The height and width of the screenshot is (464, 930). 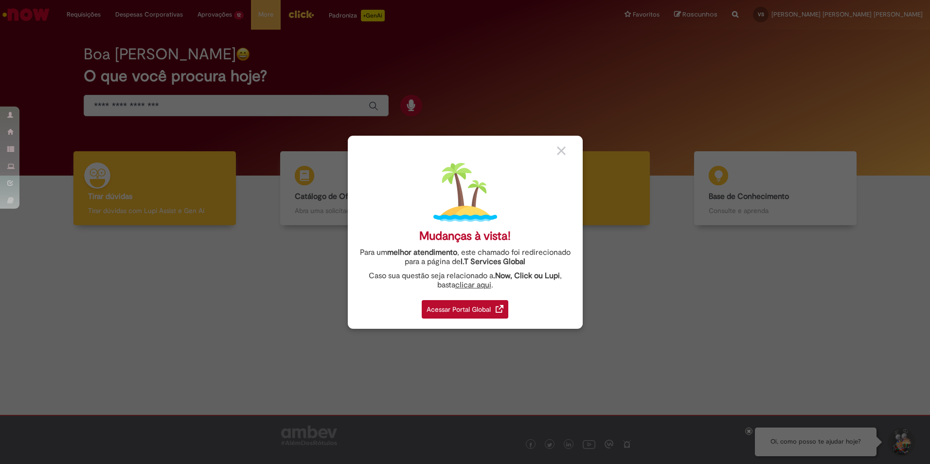 What do you see at coordinates (561, 151) in the screenshot?
I see `img: close_button_grey.png` at bounding box center [561, 151].